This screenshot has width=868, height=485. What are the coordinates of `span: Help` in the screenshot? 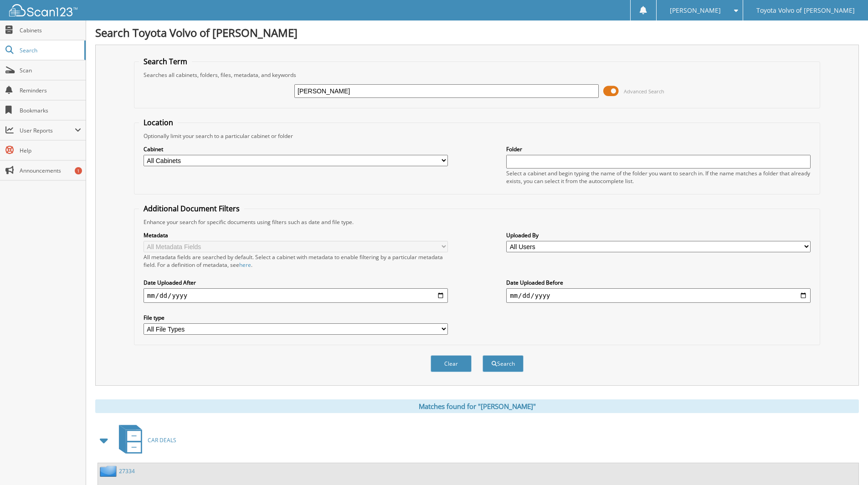 It's located at (50, 151).